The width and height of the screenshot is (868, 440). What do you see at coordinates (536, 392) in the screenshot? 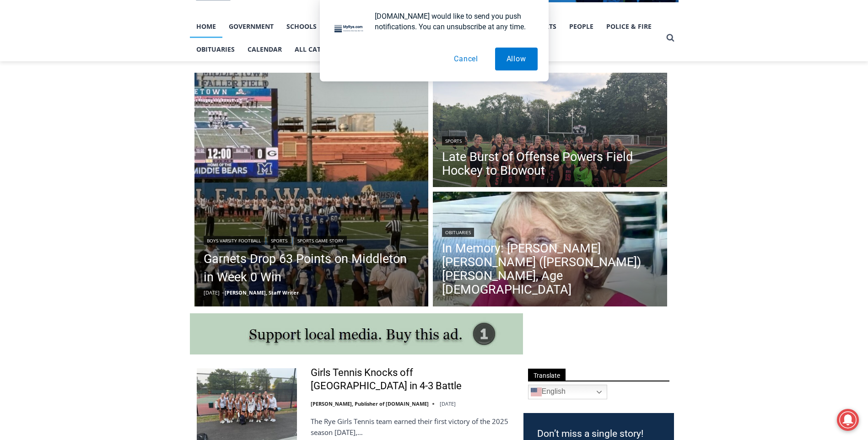
I see `img: en` at bounding box center [536, 392].